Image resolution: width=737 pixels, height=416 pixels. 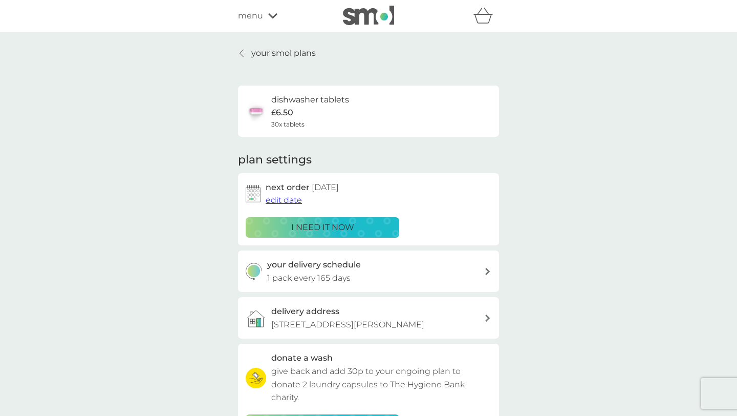 What do you see at coordinates (302, 358) in the screenshot?
I see `h3: donate a wash` at bounding box center [302, 358].